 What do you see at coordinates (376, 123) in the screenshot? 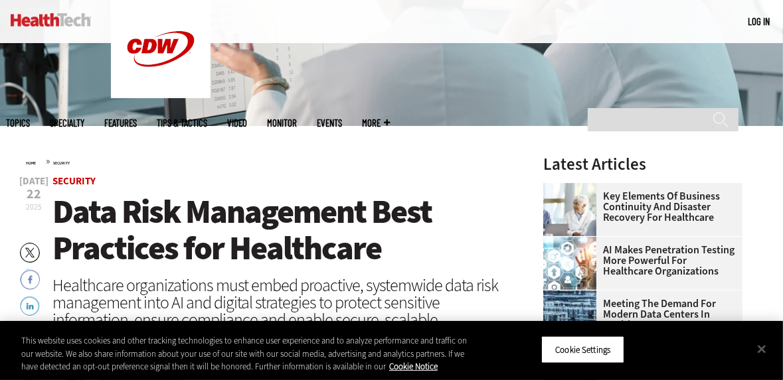
I see `span: More` at bounding box center [376, 123].